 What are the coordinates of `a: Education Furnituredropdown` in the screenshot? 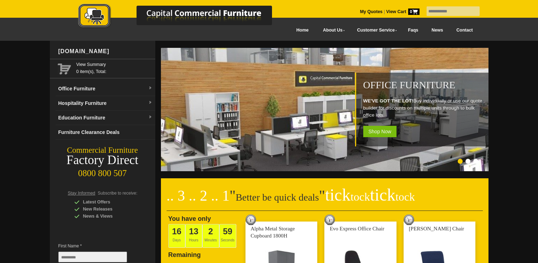 It's located at (105, 117).